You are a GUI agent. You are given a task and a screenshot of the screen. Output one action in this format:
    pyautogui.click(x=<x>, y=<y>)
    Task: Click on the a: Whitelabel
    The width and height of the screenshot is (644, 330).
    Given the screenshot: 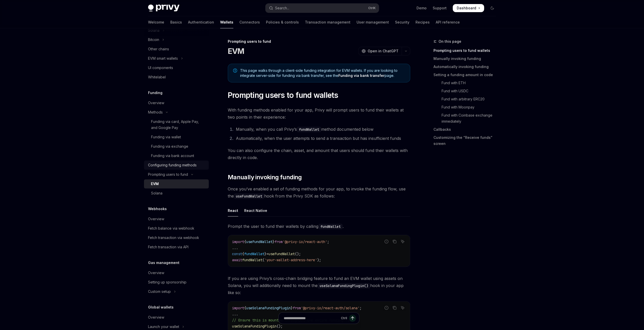 What is the action you would take?
    pyautogui.click(x=177, y=77)
    